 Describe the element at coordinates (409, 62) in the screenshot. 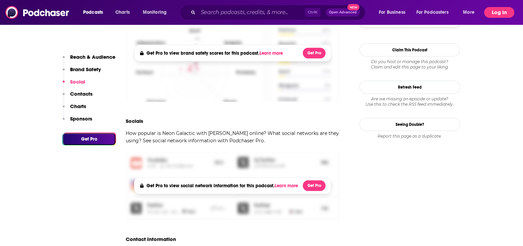

I see `span: Do you host or manage this podcast?` at that location.